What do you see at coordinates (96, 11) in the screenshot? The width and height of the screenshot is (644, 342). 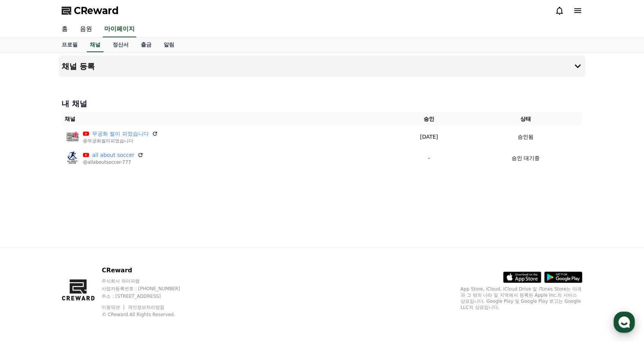 I see `span: CReward` at bounding box center [96, 11].